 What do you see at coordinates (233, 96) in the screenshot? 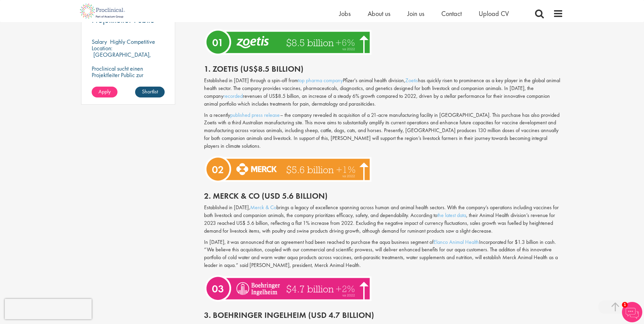
I see `a: recorded` at bounding box center [233, 96].